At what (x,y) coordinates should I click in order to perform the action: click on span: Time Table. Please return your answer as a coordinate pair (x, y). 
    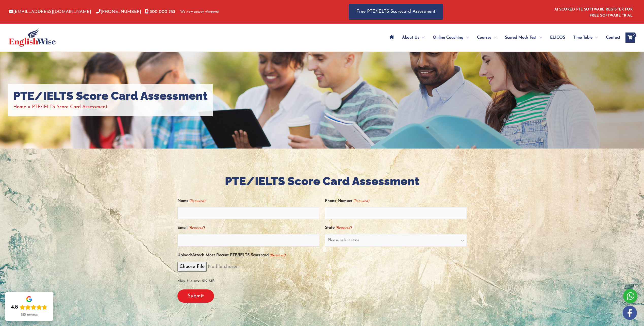
    Looking at the image, I should click on (583, 38).